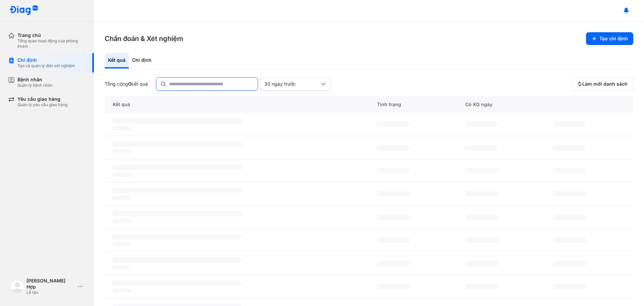 The height and width of the screenshot is (306, 644). Describe the element at coordinates (42, 105) in the screenshot. I see `div: Quản lý yêu cầu giao hàng` at that location.